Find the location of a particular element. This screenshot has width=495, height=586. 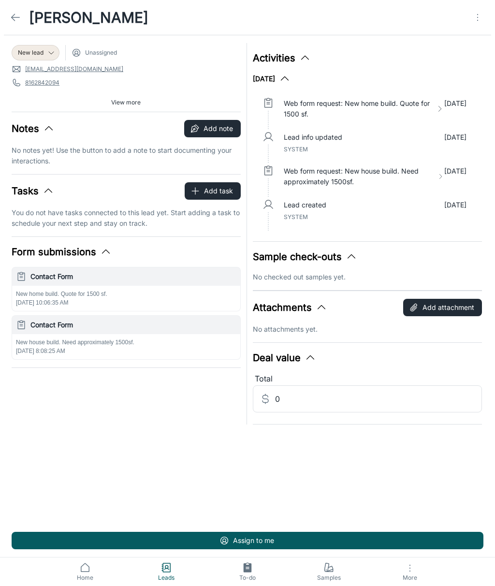

button: Open menu is located at coordinates (477, 17).